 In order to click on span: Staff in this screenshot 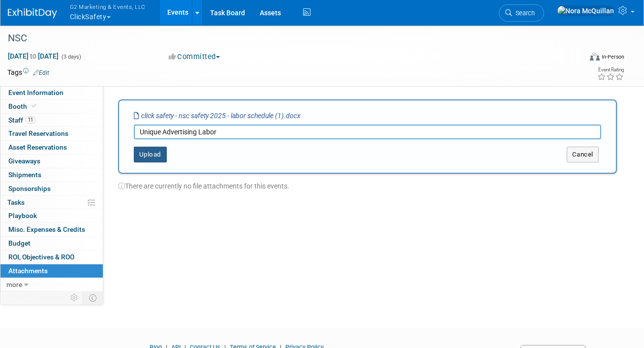, I will do `click(21, 120)`.